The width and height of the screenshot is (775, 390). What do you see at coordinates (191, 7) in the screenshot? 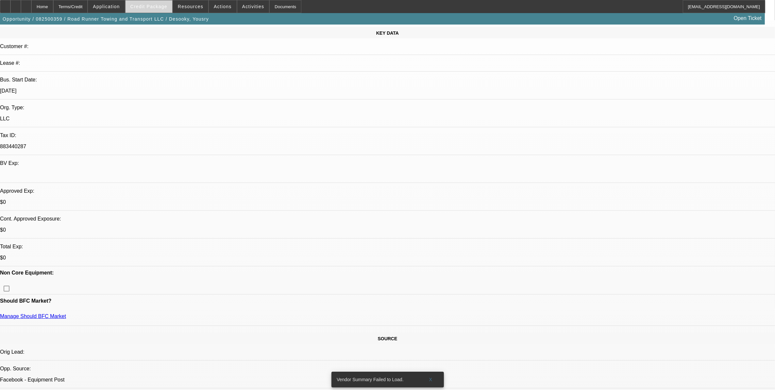
I see `span: Resources` at bounding box center [191, 7].